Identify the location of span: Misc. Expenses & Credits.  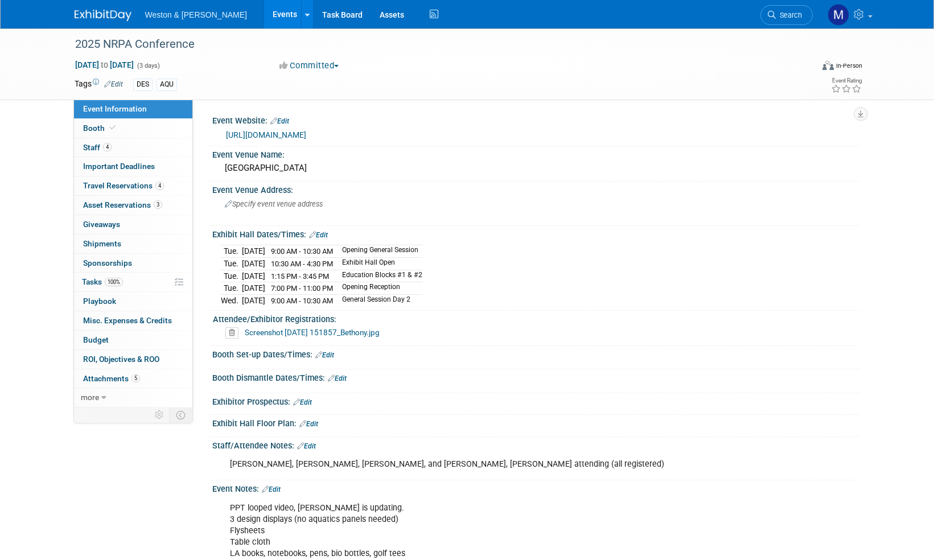
(128, 320).